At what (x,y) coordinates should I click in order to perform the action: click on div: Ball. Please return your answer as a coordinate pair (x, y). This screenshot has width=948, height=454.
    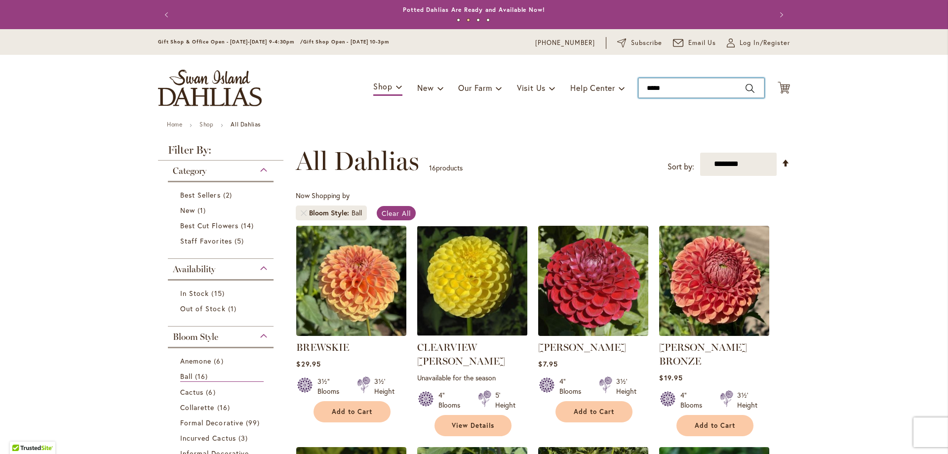
    Looking at the image, I should click on (357, 213).